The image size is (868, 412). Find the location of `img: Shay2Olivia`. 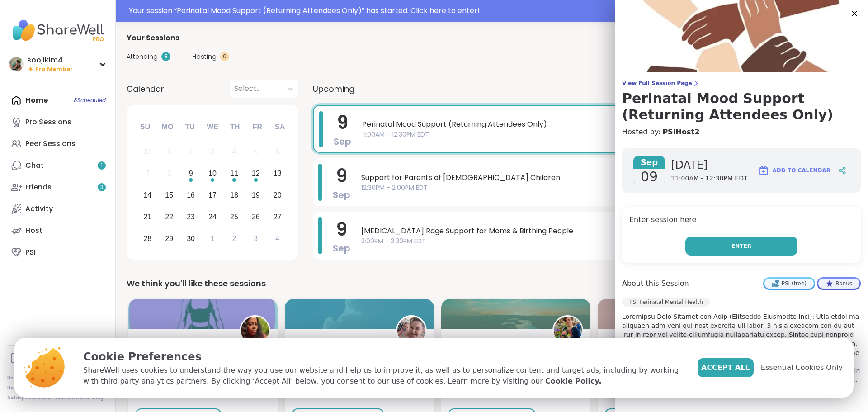

img: Shay2Olivia is located at coordinates (411, 330).